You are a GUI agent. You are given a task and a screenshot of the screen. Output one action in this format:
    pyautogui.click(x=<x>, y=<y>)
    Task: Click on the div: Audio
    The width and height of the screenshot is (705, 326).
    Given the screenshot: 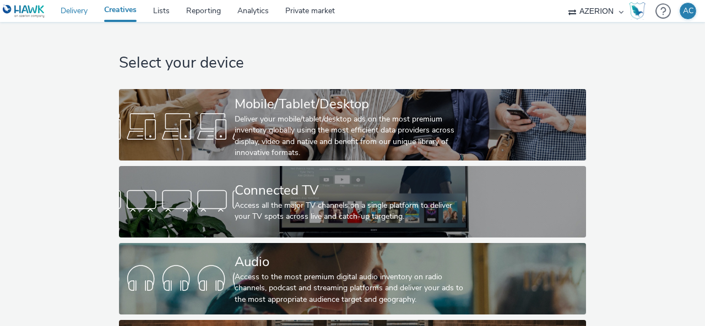 What is the action you would take?
    pyautogui.click(x=350, y=262)
    